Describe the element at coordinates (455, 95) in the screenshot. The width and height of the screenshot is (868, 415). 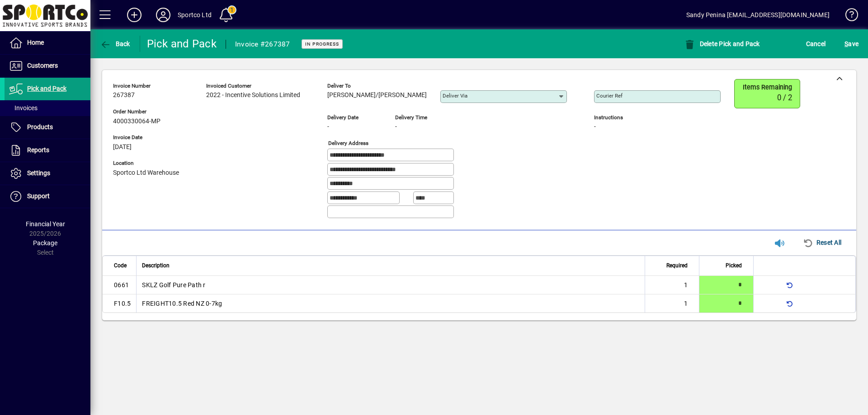
I see `mat-label: Deliver via` at that location.